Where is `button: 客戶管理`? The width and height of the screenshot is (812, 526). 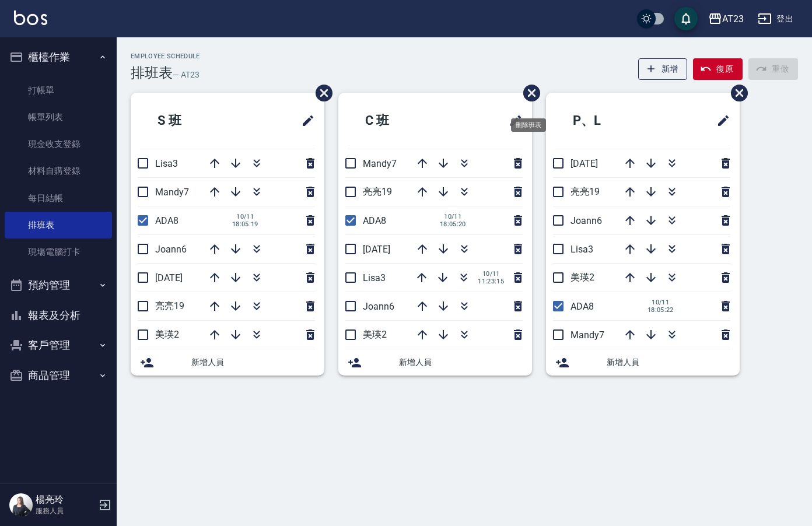
button: 客戶管理 is located at coordinates (58, 345).